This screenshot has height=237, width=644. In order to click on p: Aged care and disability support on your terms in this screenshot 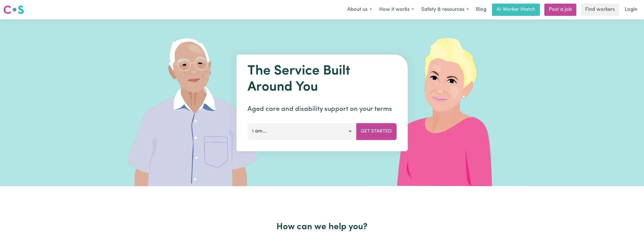, I will do `click(322, 109)`.